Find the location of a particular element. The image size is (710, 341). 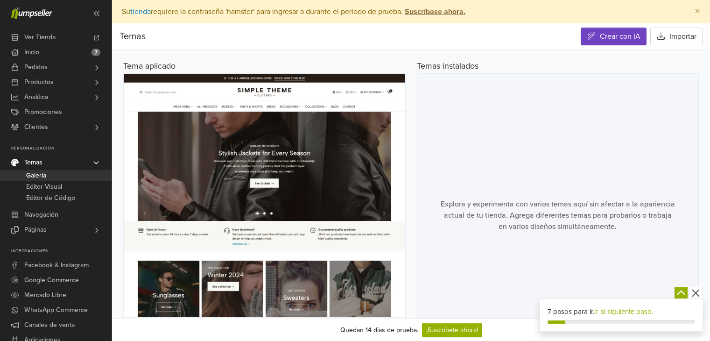

span: WhatsApp Commerce is located at coordinates (56, 310).